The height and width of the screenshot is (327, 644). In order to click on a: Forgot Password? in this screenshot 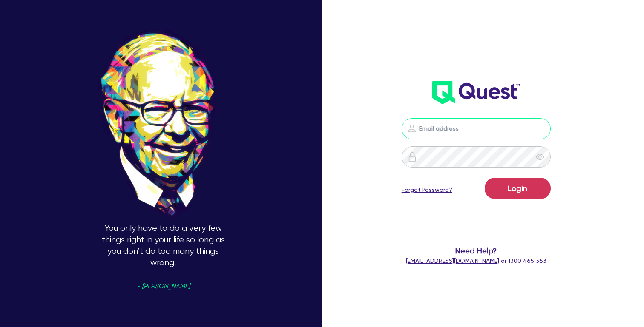, I will do `click(426, 189)`.